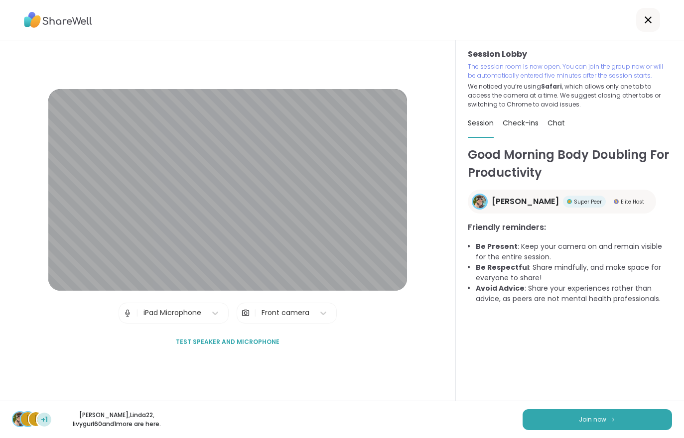 This screenshot has height=438, width=684. What do you see at coordinates (574, 273) in the screenshot?
I see `li: : Share mindfully, and make space for everyone to share!` at bounding box center [574, 273].